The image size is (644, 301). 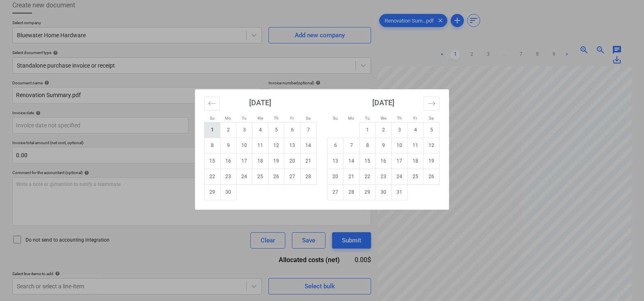 I want to click on button: Move backward to switch to the previous month., so click(x=212, y=104).